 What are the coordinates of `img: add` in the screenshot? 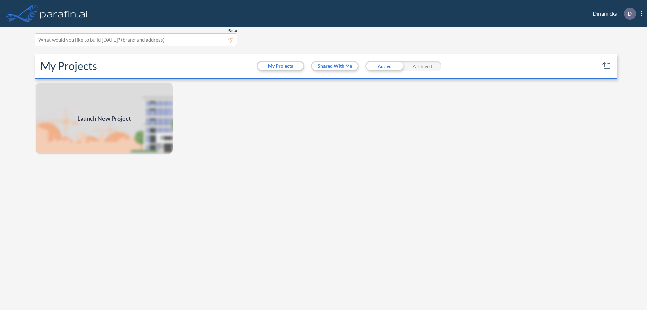 It's located at (104, 118).